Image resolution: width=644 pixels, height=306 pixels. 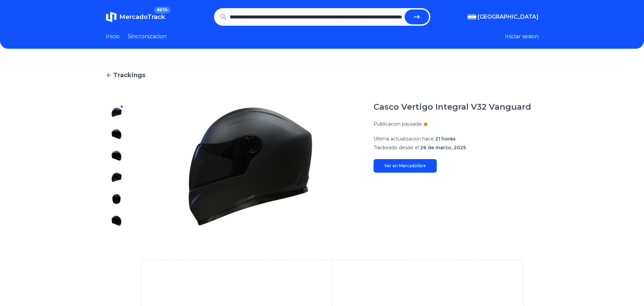 What do you see at coordinates (398, 124) in the screenshot?
I see `p: Publicacion pausada` at bounding box center [398, 124].